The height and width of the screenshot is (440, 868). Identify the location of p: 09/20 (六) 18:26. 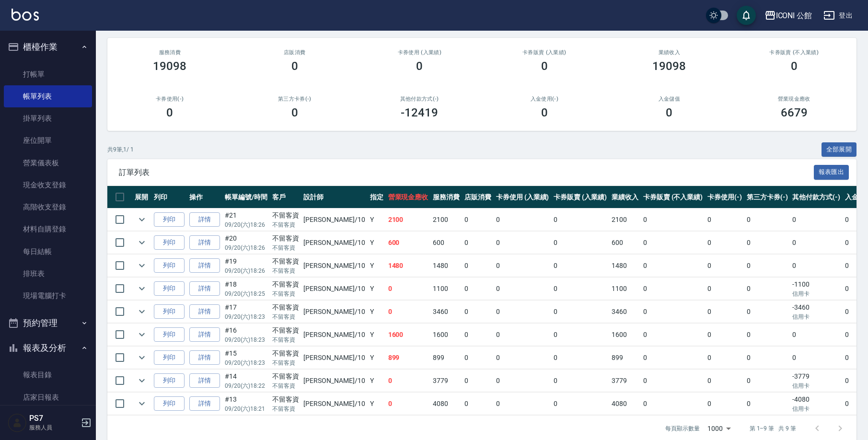
(246, 248).